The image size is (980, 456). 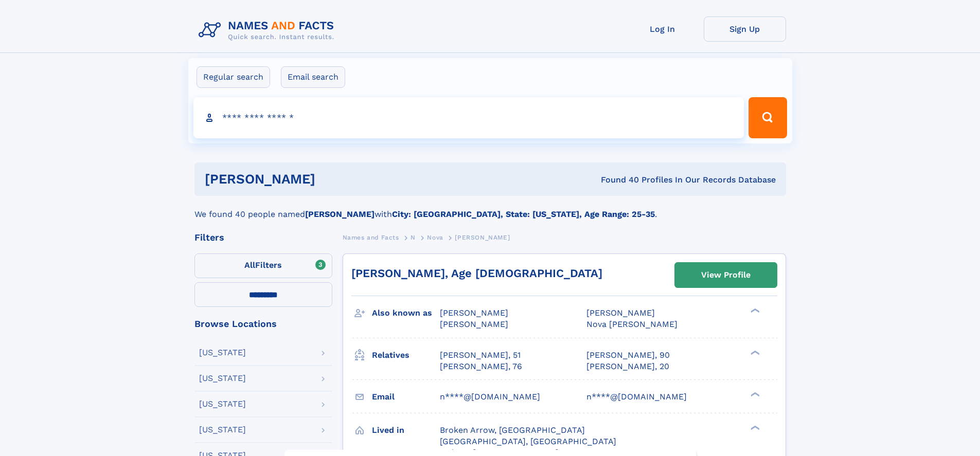 I want to click on span: N, so click(x=413, y=238).